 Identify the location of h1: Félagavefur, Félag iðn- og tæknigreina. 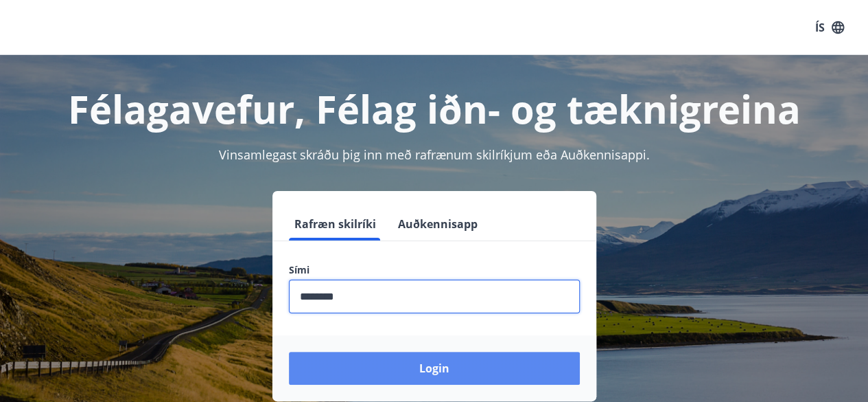
(434, 109).